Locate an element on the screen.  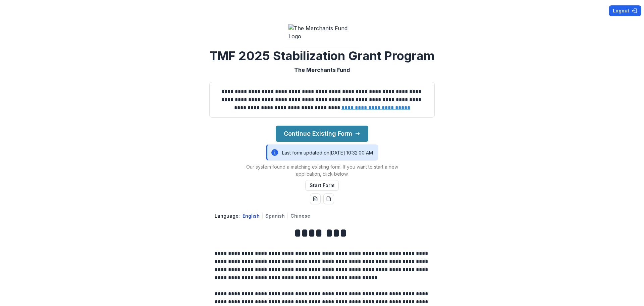
button: Start Form is located at coordinates (322, 185).